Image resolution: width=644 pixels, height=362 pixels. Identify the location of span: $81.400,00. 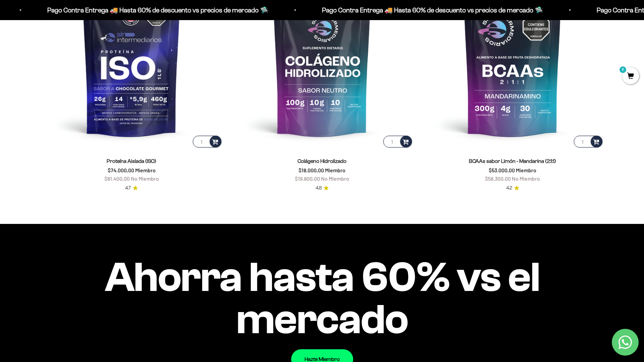
(117, 179).